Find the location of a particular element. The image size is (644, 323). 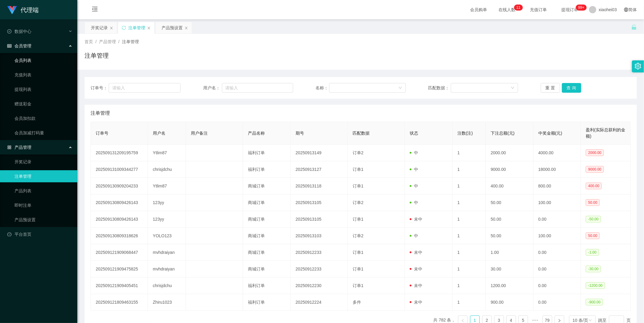

span: 充值订单 is located at coordinates (538, 10).